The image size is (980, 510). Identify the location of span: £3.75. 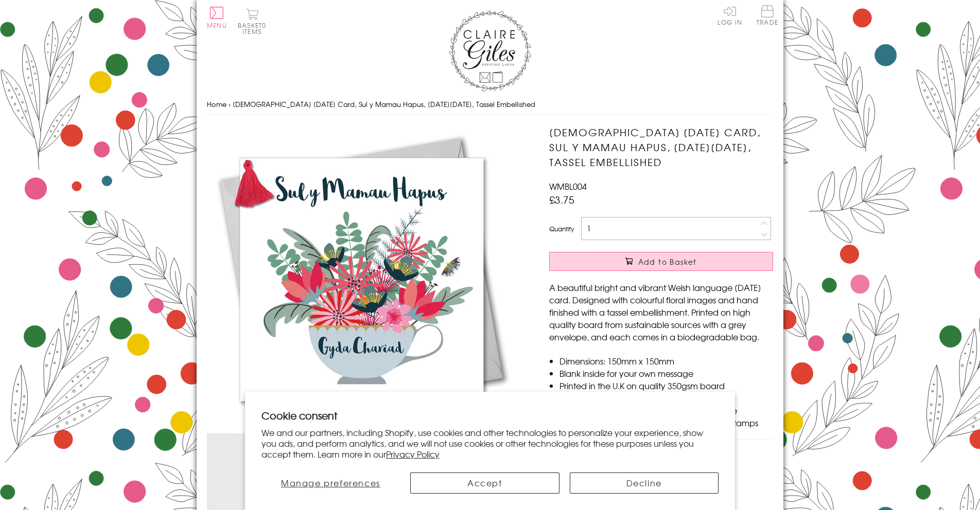
(561, 200).